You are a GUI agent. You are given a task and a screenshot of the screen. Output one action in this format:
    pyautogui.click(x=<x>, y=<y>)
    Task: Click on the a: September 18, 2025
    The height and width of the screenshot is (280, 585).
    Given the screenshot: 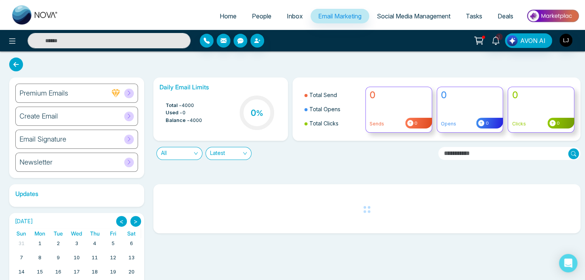 What is the action you would take?
    pyautogui.click(x=95, y=272)
    